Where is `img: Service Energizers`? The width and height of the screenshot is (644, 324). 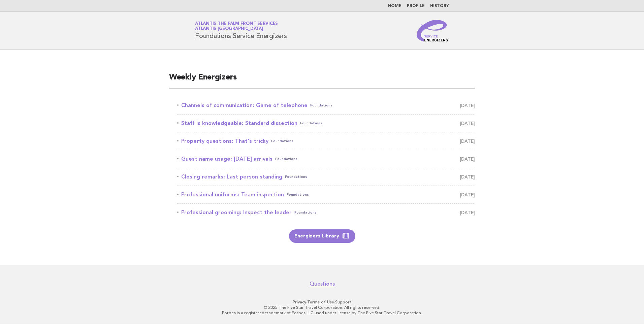
img: Service Energizers is located at coordinates (433, 31).